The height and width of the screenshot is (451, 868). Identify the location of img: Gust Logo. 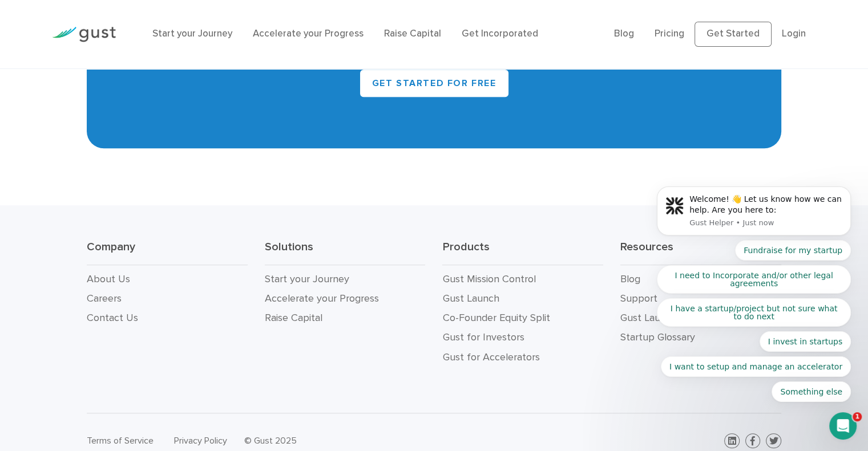
(84, 35).